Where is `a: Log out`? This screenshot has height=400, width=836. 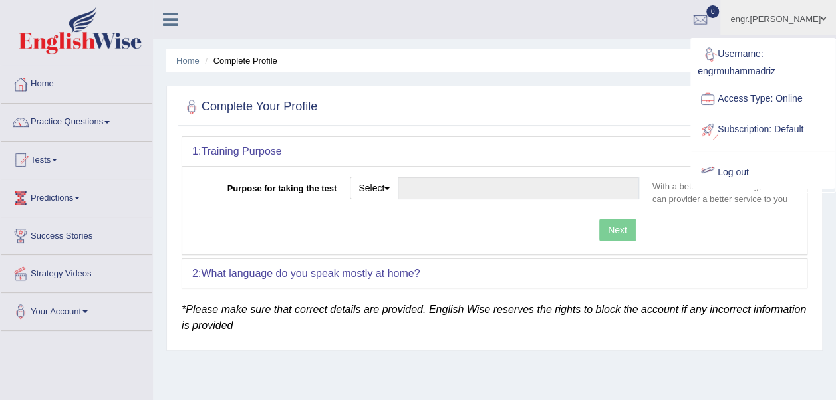
a: Log out is located at coordinates (762, 173).